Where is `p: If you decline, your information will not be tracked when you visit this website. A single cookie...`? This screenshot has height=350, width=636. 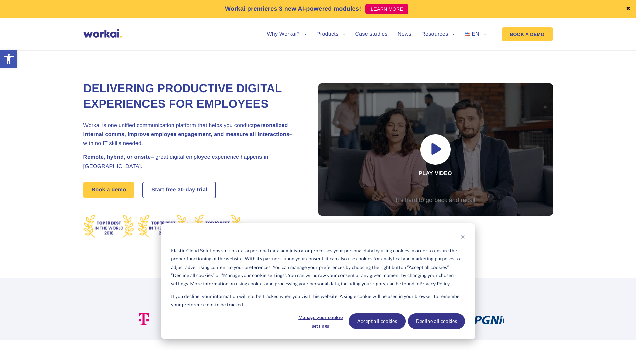
p: If you decline, your information will not be tracked when you visit this website. A single cookie... is located at coordinates (318, 300).